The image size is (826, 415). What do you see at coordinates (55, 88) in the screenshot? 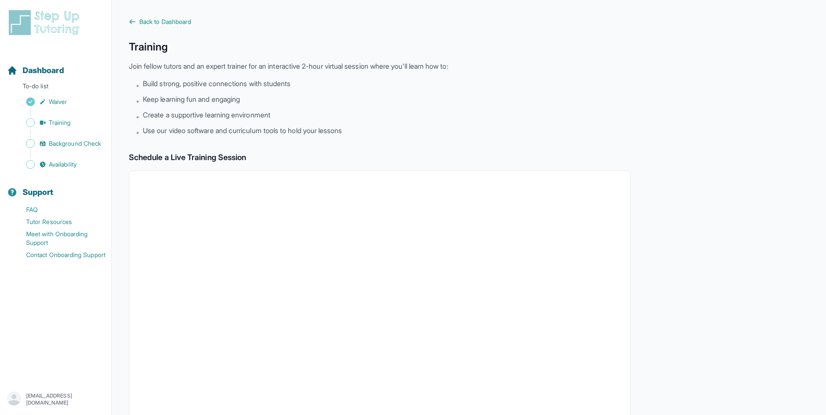
I see `p: To-do list` at bounding box center [55, 88].